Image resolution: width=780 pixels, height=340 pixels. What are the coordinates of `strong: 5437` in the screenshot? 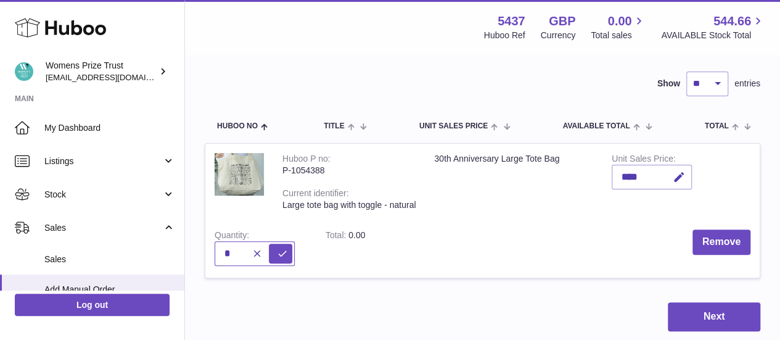 It's located at (511, 21).